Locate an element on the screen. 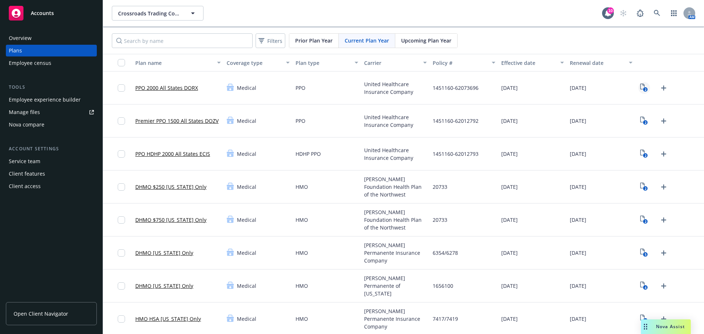  text: 4 is located at coordinates (646, 288).